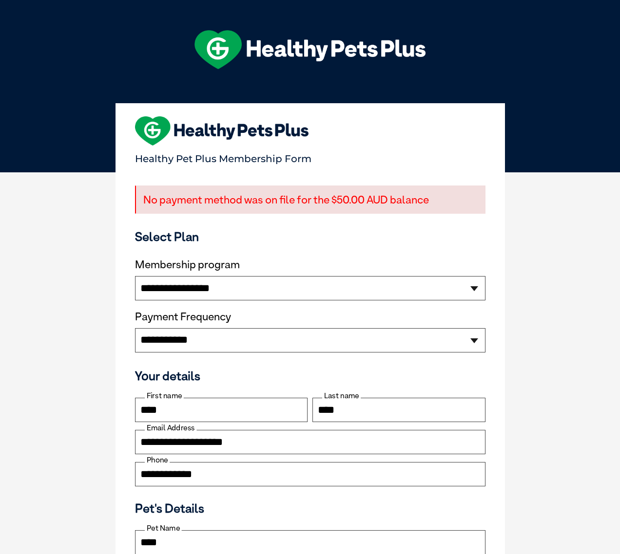 The image size is (620, 554). Describe the element at coordinates (310, 237) in the screenshot. I see `h3: Select Plan` at that location.